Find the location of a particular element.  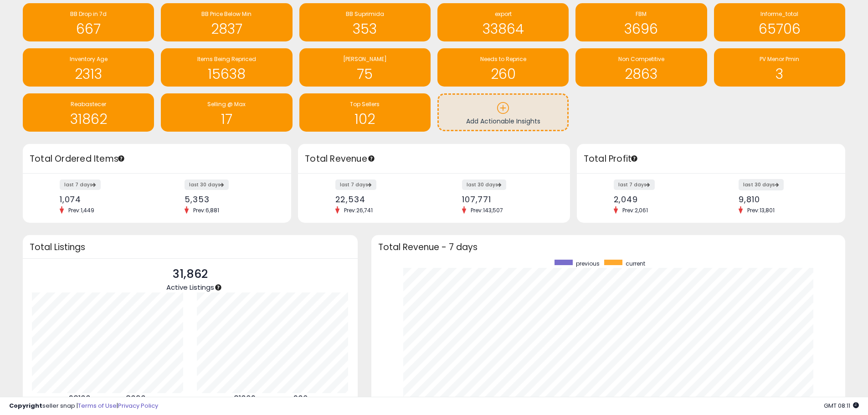

b: 28166 is located at coordinates (80, 398).